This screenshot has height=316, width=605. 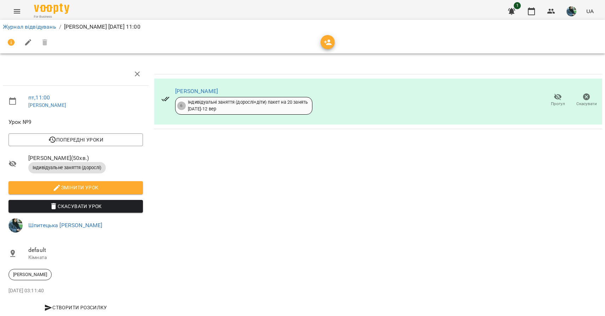 I want to click on div: 6, so click(x=181, y=106).